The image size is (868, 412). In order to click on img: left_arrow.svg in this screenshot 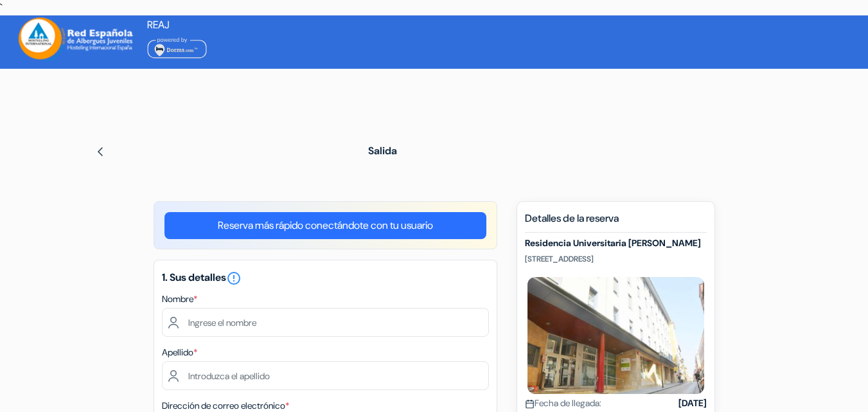, I will do `click(100, 151)`.